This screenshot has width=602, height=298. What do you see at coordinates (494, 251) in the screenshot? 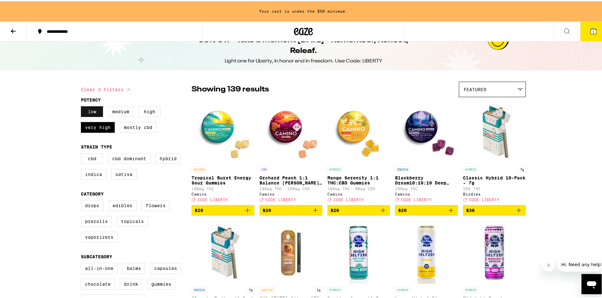
I see `img: Pabst Labs - Midnight Berries 10:3:2 High Seltzer` at bounding box center [494, 251].